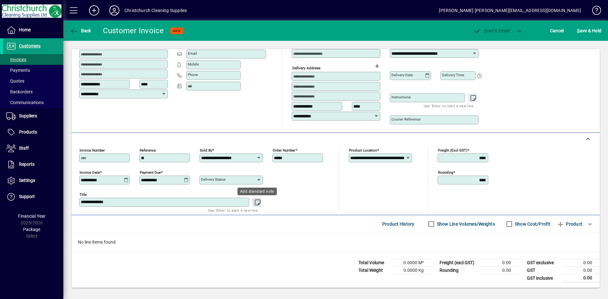 The width and height of the screenshot is (608, 299). I want to click on mat-label: Instructions, so click(401, 97).